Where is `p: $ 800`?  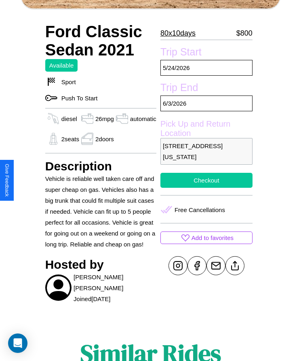
p: $ 800 is located at coordinates (245, 33).